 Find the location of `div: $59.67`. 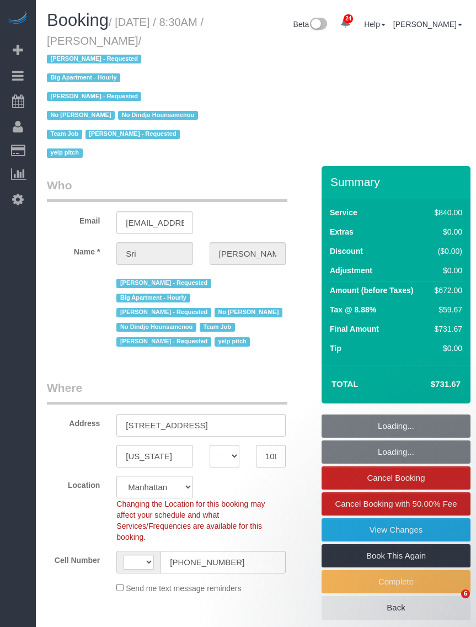

div: $59.67 is located at coordinates (447, 310).